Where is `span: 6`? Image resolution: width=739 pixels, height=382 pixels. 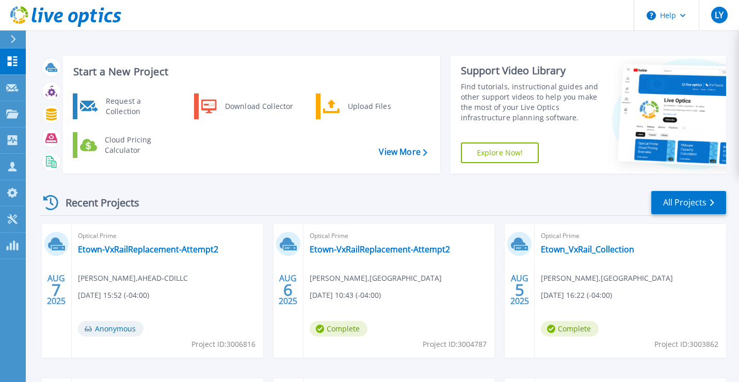
span: 6 is located at coordinates (288, 290).